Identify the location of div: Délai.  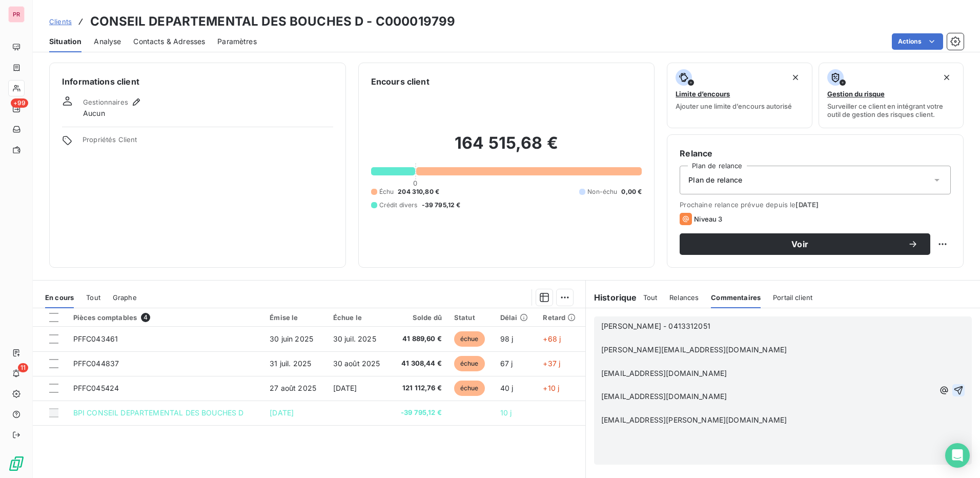
(516, 317).